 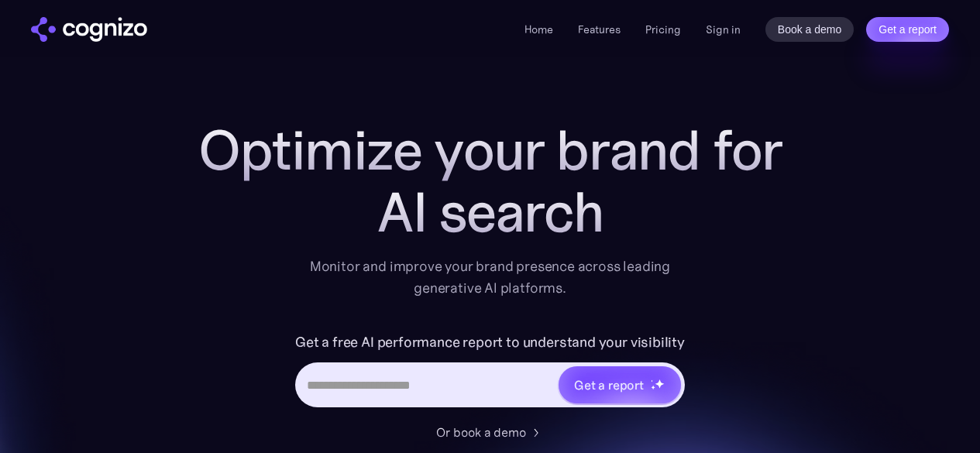 I want to click on a: Get a reportstarstarstar, so click(x=620, y=385).